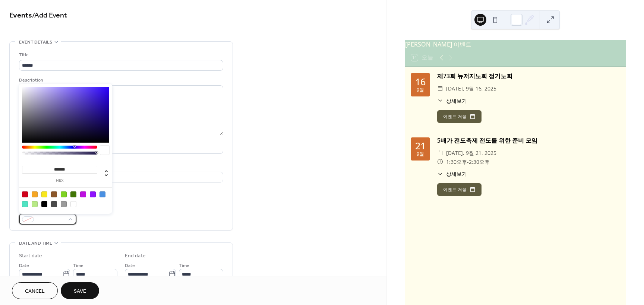 The height and width of the screenshot is (305, 644). I want to click on span: Save, so click(80, 291).